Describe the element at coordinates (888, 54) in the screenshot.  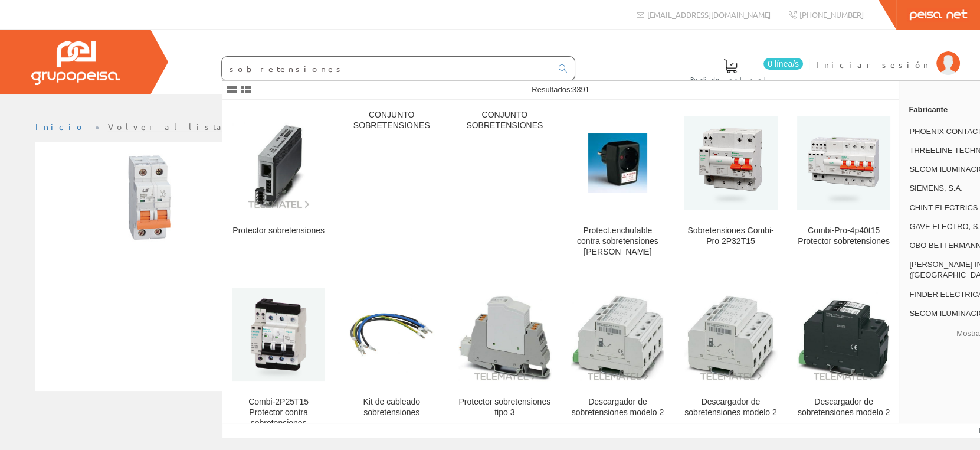
I see `a: Iniciar sesión` at that location.